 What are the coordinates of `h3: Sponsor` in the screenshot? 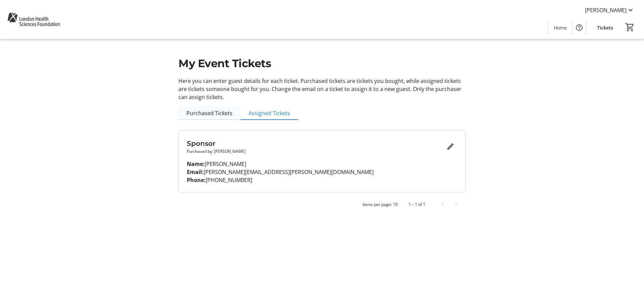 It's located at (316, 143).